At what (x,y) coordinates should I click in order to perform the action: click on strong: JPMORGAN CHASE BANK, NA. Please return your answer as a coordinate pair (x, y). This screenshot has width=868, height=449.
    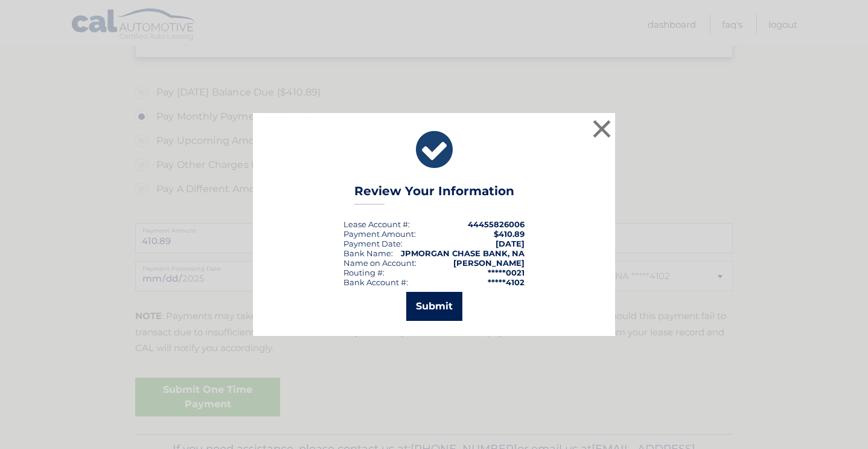
    Looking at the image, I should click on (463, 254).